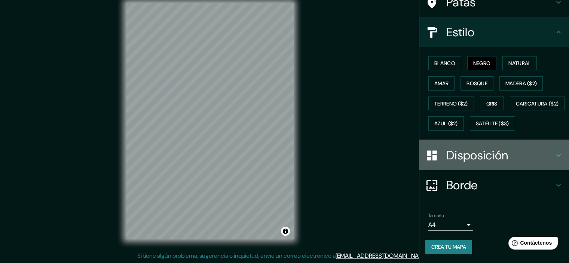 The image size is (569, 263). What do you see at coordinates (492, 124) in the screenshot?
I see `font: Satélite ($3)` at bounding box center [492, 124].